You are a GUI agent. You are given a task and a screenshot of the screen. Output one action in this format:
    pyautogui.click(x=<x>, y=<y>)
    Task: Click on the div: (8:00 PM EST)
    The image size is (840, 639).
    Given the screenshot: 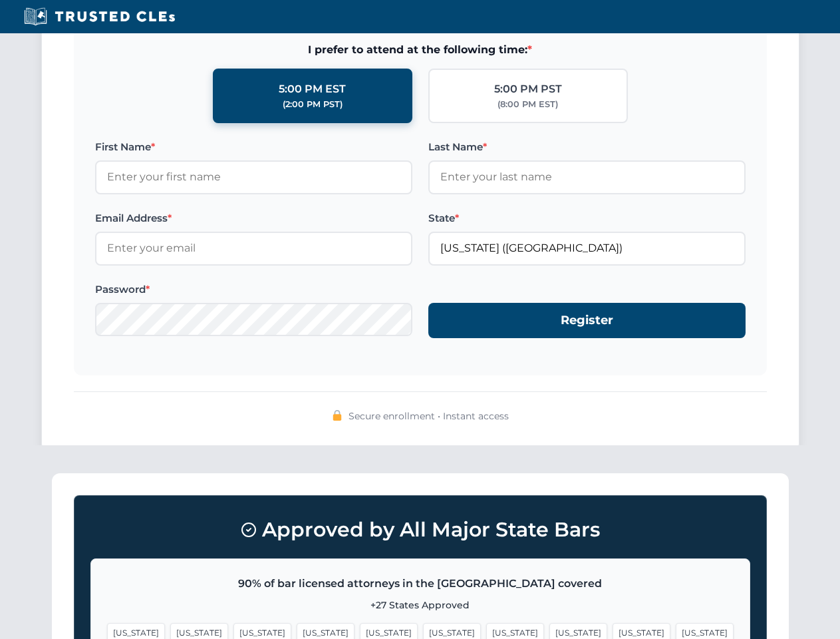 What is the action you would take?
    pyautogui.click(x=527, y=105)
    